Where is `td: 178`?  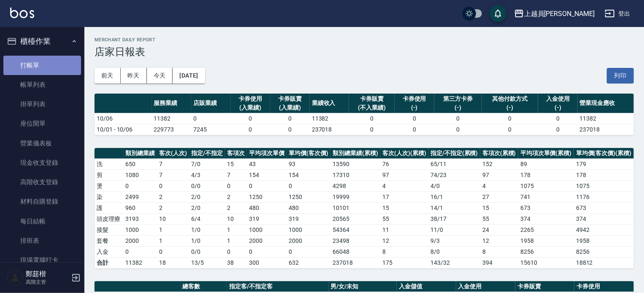 td: 178 is located at coordinates (546, 175).